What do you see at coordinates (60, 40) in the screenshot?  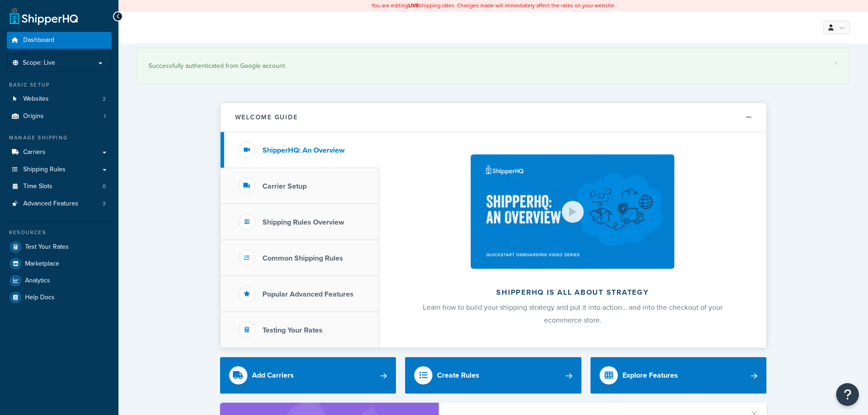 I see `a: Dashboard` at bounding box center [60, 40].